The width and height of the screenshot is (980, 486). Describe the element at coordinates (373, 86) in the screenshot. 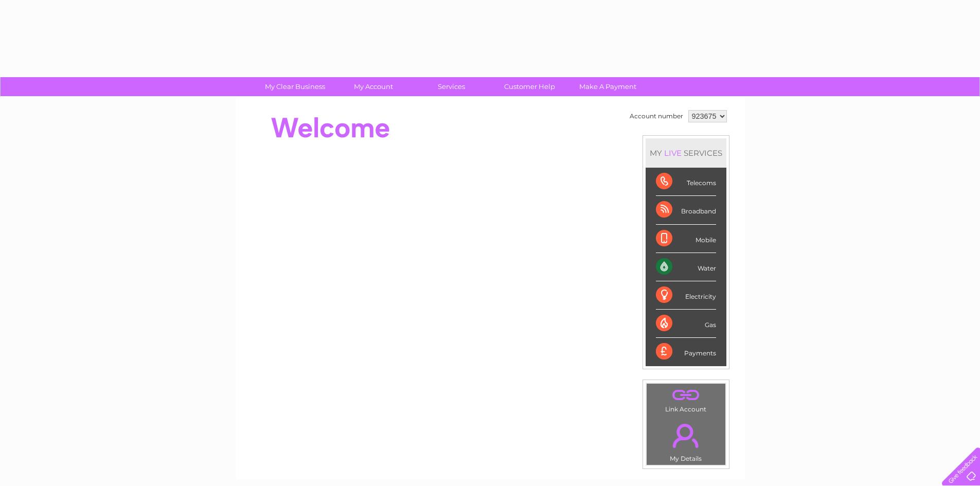

I see `a: My Account` at that location.